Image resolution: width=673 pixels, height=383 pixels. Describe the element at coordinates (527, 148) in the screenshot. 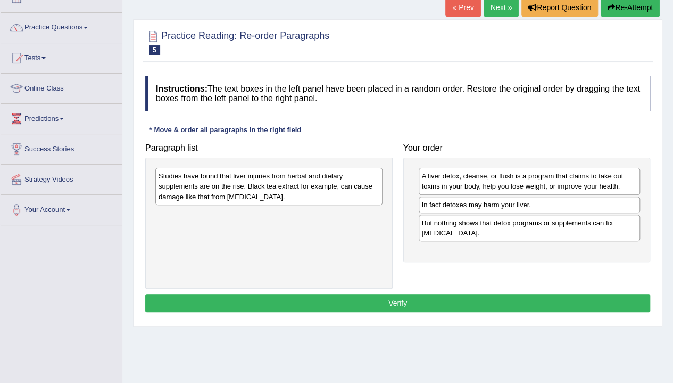

I see `h4: Your order` at that location.